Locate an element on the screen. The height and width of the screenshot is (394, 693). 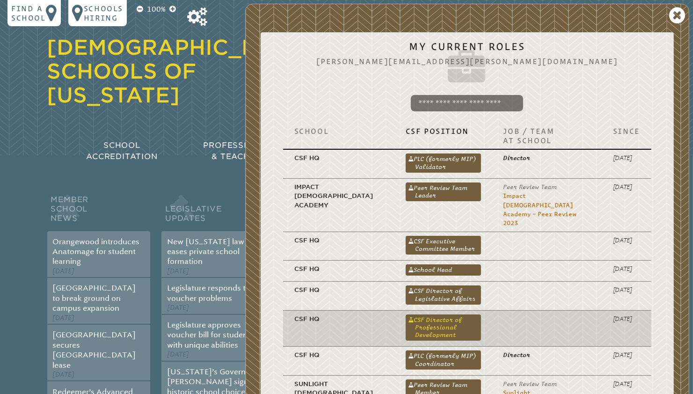
p: Since is located at coordinates (626, 131).